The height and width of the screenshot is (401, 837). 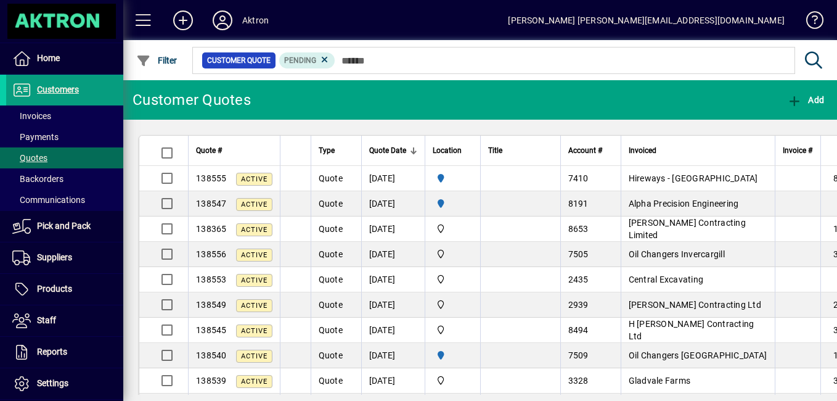 I want to click on span: Pending, so click(x=300, y=60).